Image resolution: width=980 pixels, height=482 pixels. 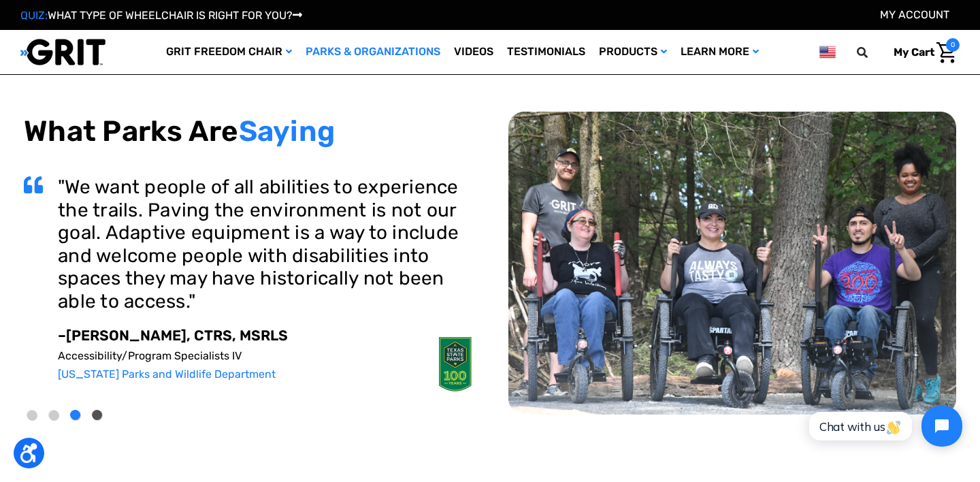 What do you see at coordinates (921, 52) in the screenshot?
I see `a: Cart with 0 items` at bounding box center [921, 52].